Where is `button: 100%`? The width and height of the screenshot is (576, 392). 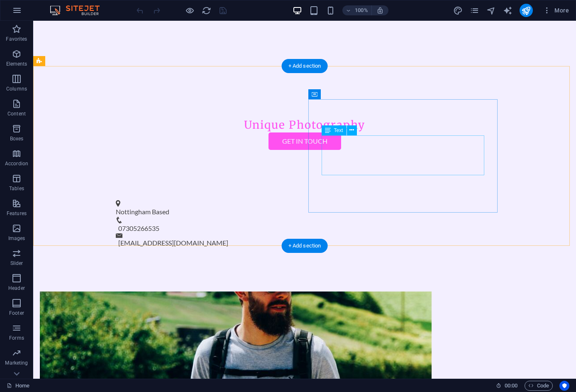 button: 100% is located at coordinates (357, 10).